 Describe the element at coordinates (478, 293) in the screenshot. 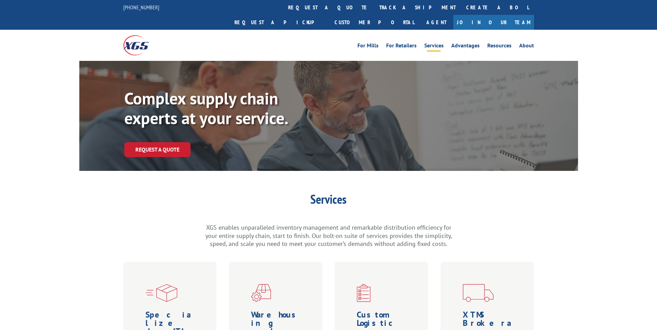

I see `img: xgs-icon-transportation-forms-red` at that location.